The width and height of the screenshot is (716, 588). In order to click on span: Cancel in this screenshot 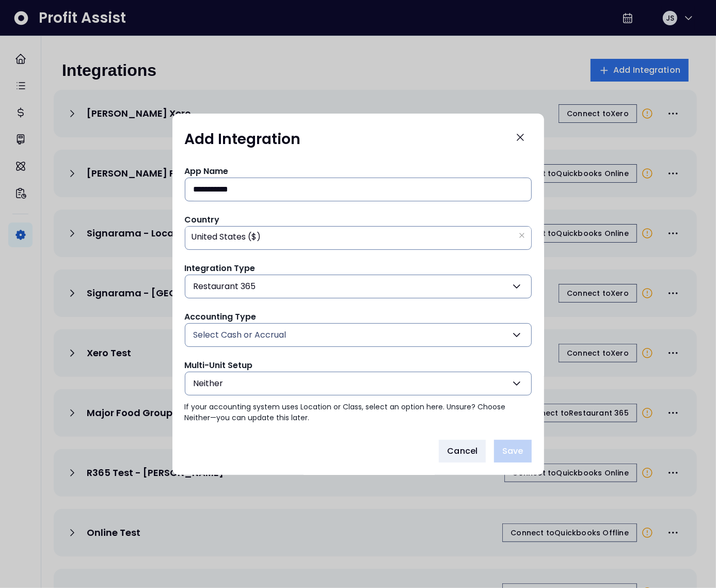, I will do `click(462, 451)`.